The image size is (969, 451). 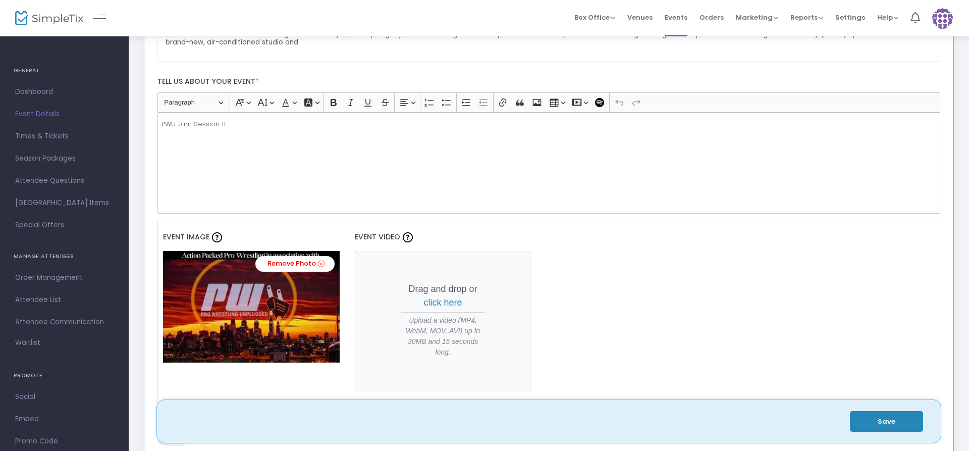 What do you see at coordinates (64, 225) in the screenshot?
I see `span: Special Offers` at bounding box center [64, 225].